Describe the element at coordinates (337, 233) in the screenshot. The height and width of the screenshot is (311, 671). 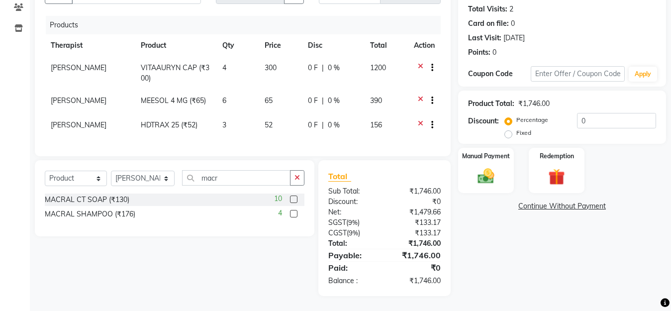
I see `span: CGST` at that location.